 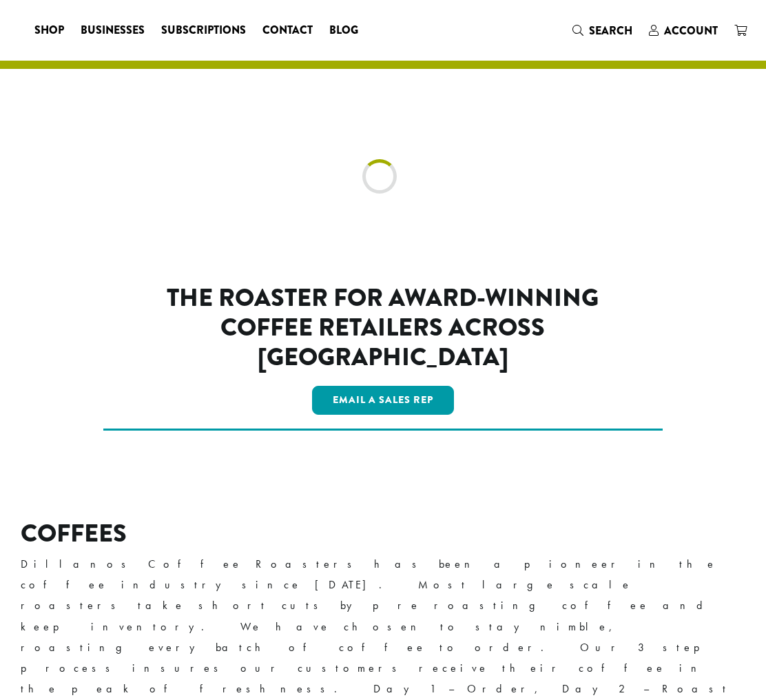 What do you see at coordinates (684, 30) in the screenshot?
I see `a: Account` at bounding box center [684, 30].